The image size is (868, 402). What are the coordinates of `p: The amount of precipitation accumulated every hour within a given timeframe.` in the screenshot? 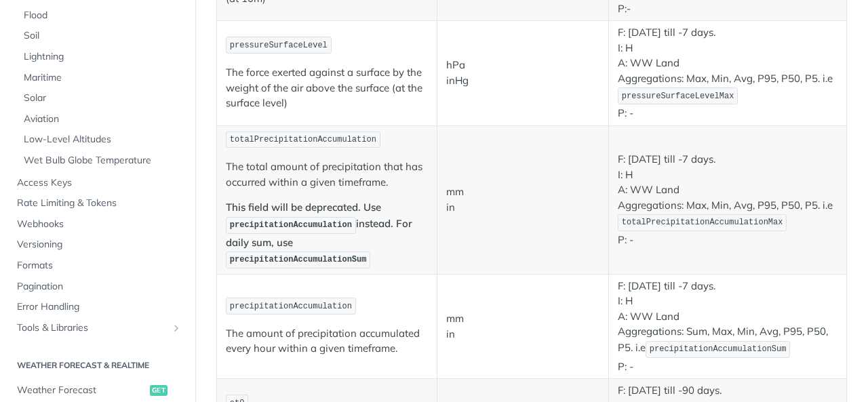 It's located at (327, 340).